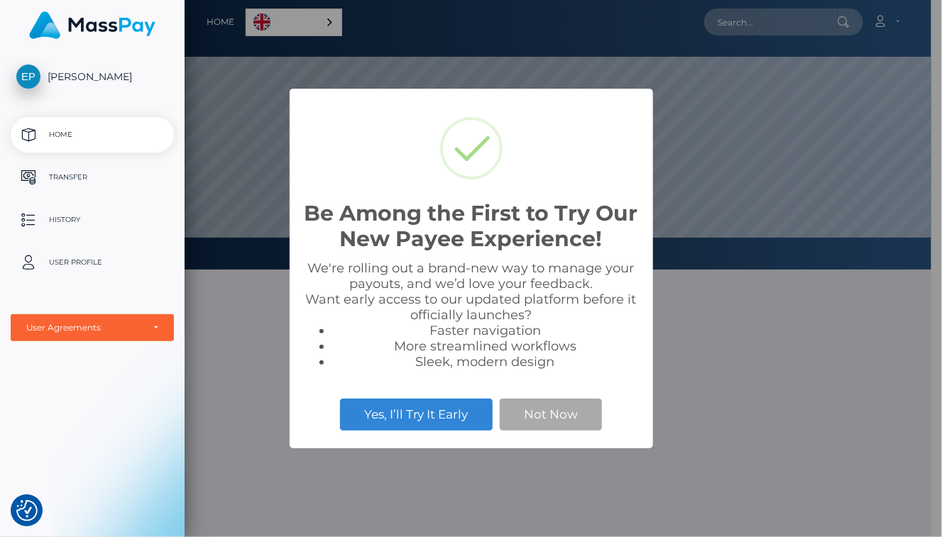 This screenshot has height=537, width=942. I want to click on button: Yes, I’ll Try It Early, so click(416, 414).